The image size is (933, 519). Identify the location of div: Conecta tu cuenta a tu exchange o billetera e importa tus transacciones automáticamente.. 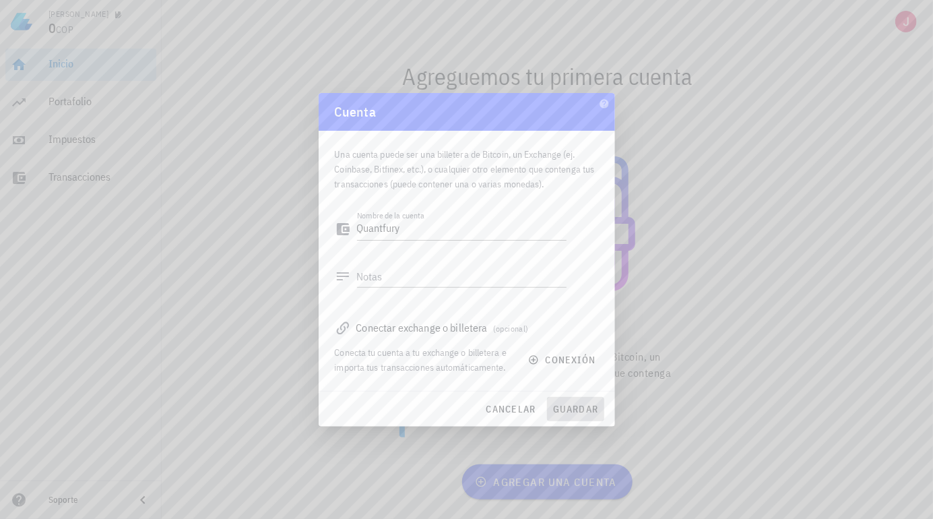
(424, 360).